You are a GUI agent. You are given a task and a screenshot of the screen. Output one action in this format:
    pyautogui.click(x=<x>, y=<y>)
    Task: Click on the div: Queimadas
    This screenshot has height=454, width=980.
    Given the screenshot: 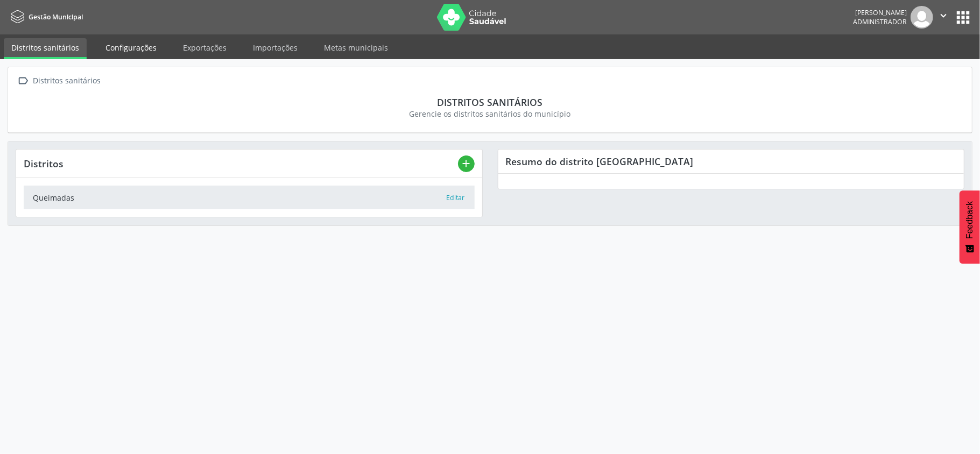 What is the action you would take?
    pyautogui.click(x=239, y=198)
    